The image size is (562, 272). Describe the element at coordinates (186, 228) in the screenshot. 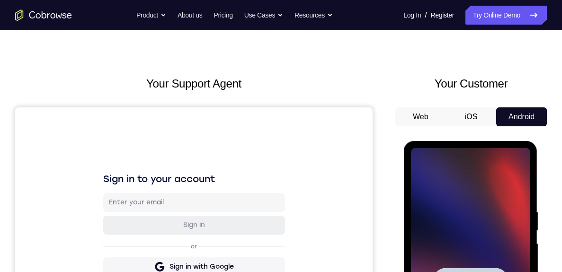

I see `div: Sign in with Zendesk` at that location.